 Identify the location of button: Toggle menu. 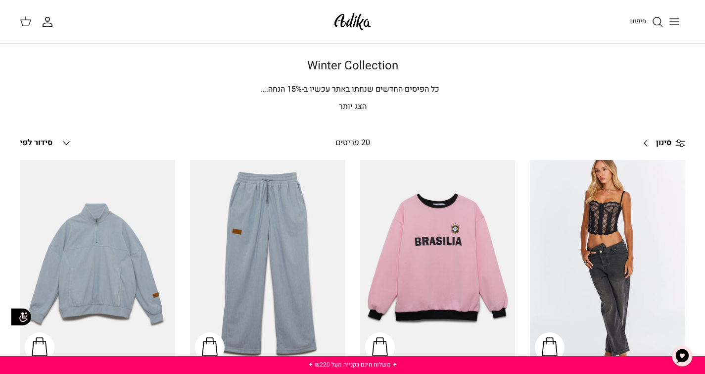
(674, 22).